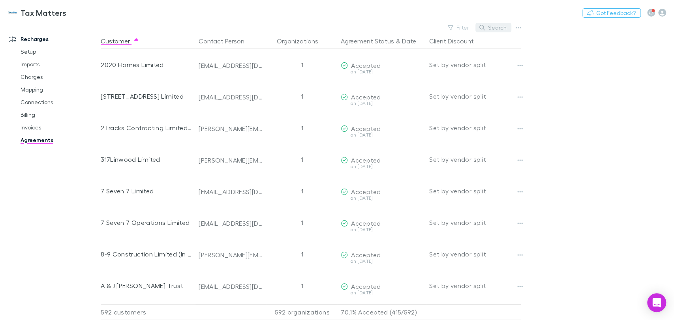 This screenshot has height=320, width=674. Describe the element at coordinates (302, 41) in the screenshot. I see `button: Organizations` at that location.